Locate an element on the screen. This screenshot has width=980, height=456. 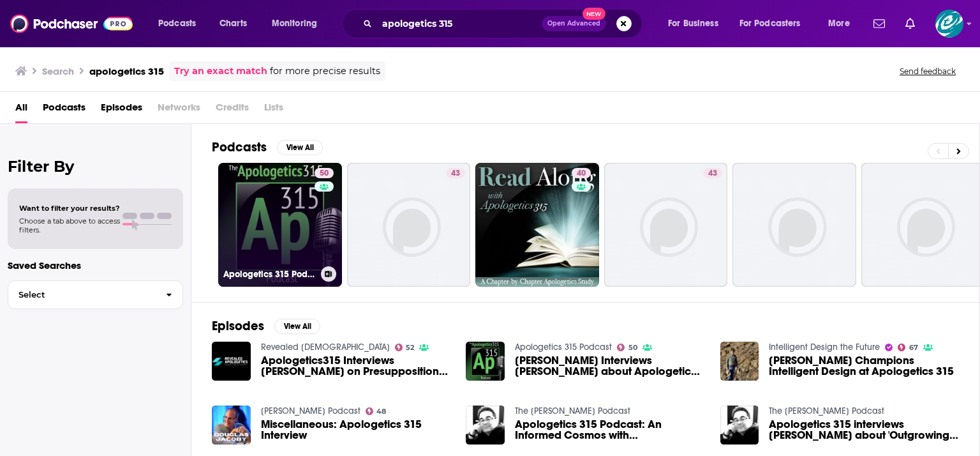
button: Open AdvancedNew is located at coordinates (574, 24).